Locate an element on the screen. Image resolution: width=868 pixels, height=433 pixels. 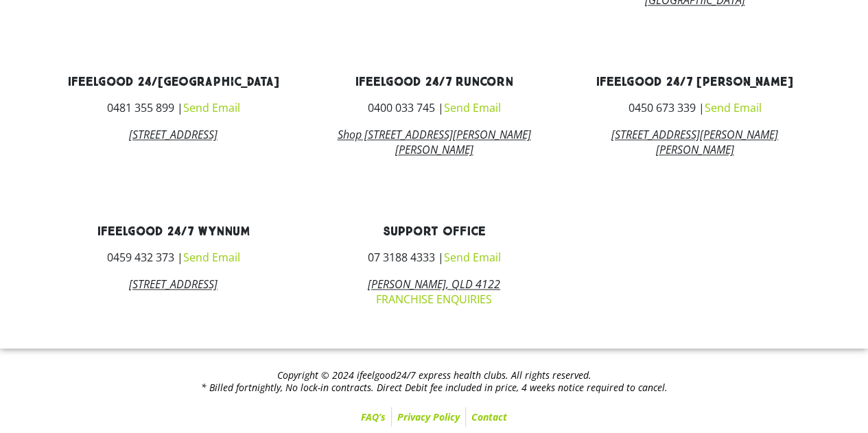
h3: 0481 355 899 | is located at coordinates (174, 108).